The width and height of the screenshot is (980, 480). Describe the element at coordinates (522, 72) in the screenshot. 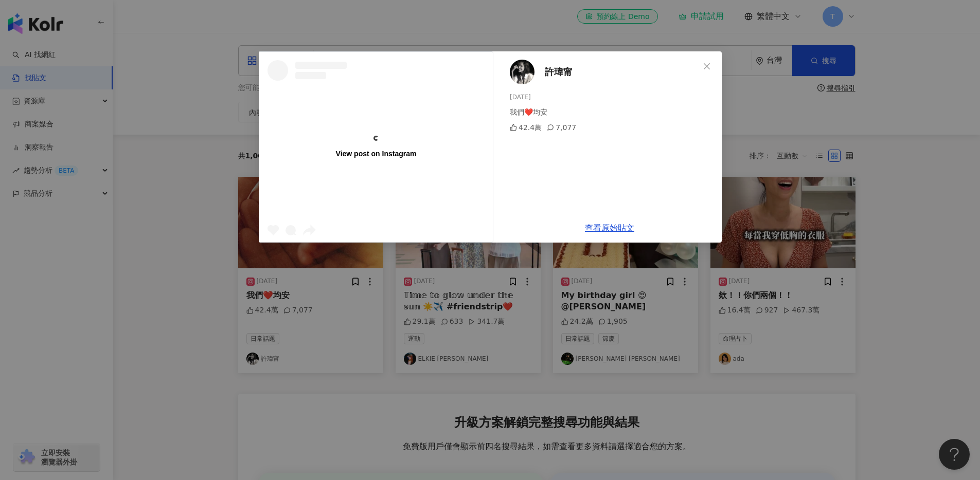

I see `img: KOL Avatar` at that location.